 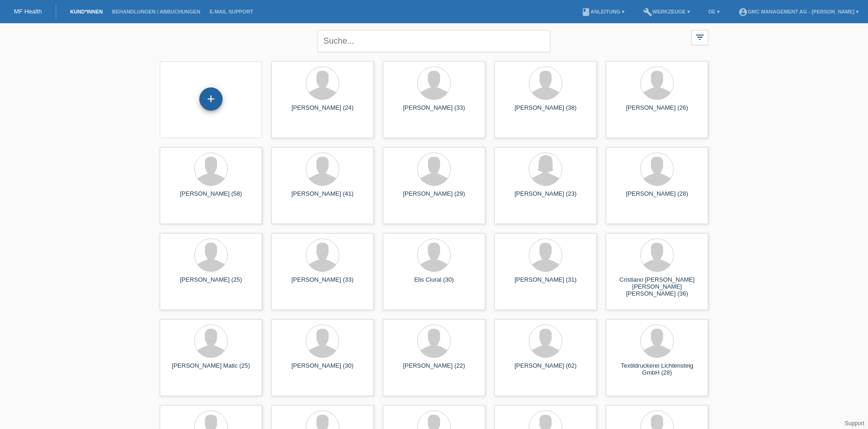 What do you see at coordinates (657, 370) in the screenshot?
I see `div: Textildruckerei Lichtensteig GmbH (28)` at bounding box center [657, 370].